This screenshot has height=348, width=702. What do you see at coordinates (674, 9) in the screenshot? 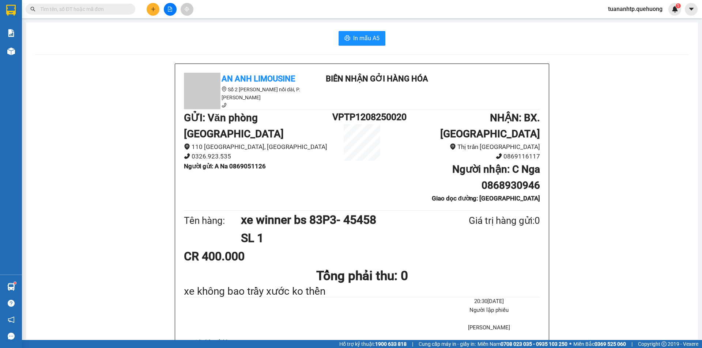
I see `img: icon-new-feature` at bounding box center [674, 9].